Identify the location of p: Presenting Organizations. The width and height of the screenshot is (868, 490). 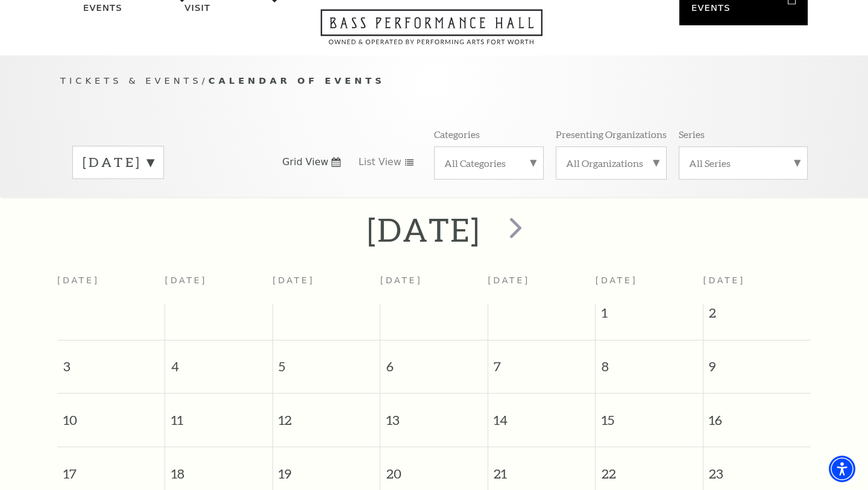
(611, 134).